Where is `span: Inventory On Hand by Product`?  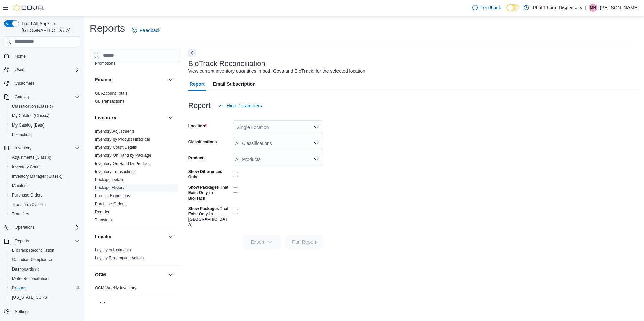
span: Inventory On Hand by Product is located at coordinates (122, 164).